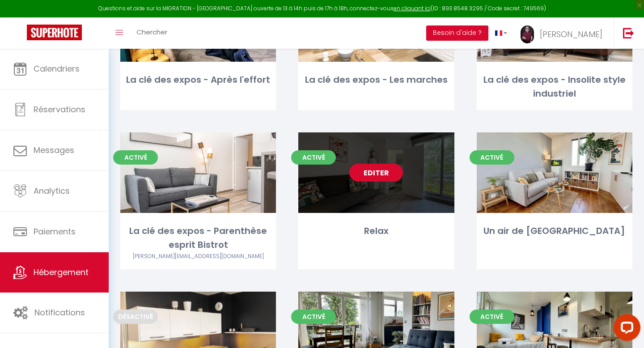 Image resolution: width=644 pixels, height=348 pixels. What do you see at coordinates (198, 238) in the screenshot?
I see `div: La clé des expos - Parenthèse esprit Bistrot` at bounding box center [198, 238].